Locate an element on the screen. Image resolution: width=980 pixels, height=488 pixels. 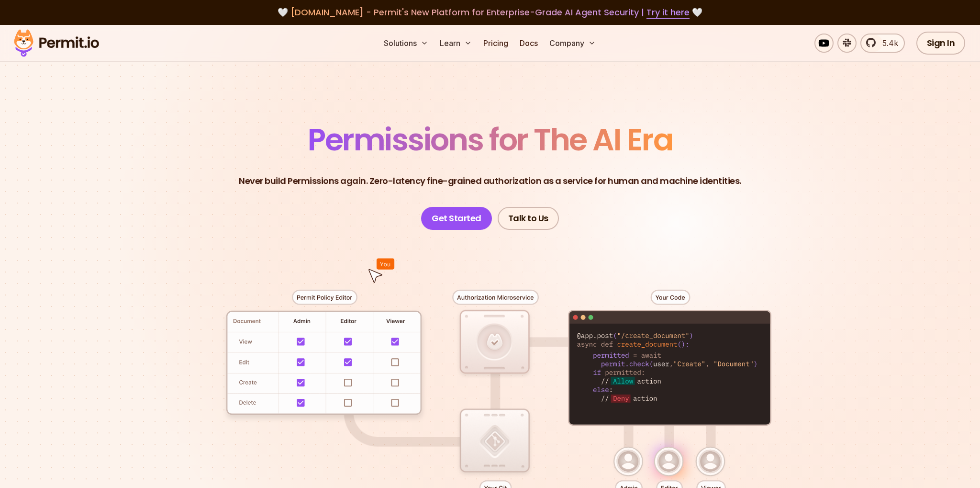
a: Docs is located at coordinates (528, 43).